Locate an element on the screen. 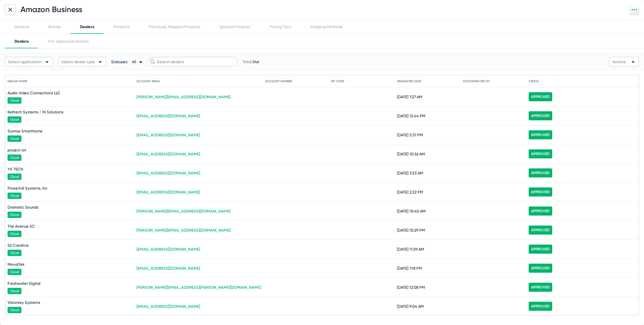 The image size is (644, 325). span: Select dealer type is located at coordinates (78, 62).